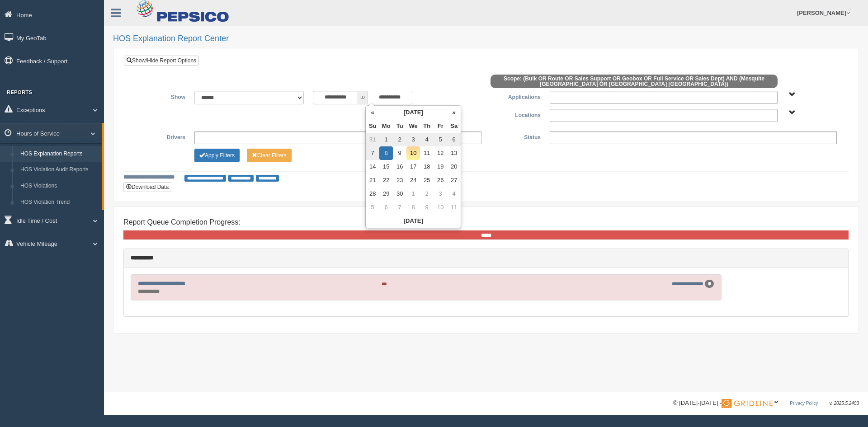 The image size is (868, 427). Describe the element at coordinates (486, 223) in the screenshot. I see `h4: Report Queue Completion Progress:` at that location.